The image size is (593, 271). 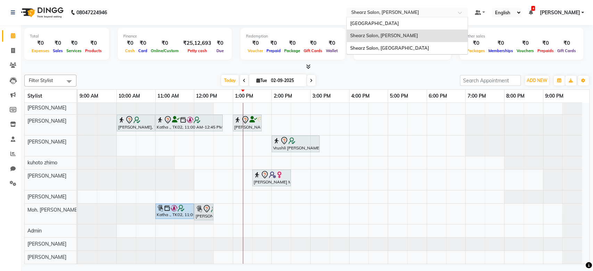 I want to click on span: Stylist, so click(x=35, y=96).